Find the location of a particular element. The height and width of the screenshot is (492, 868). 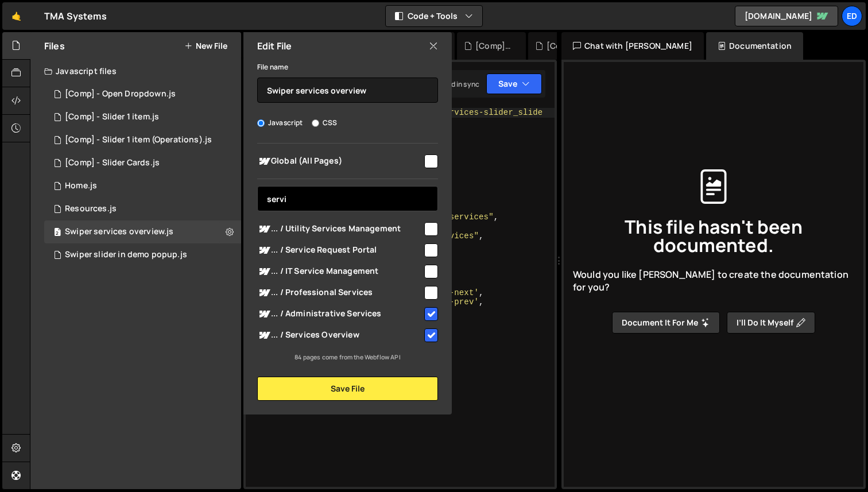

span: This file hasn't been documented. is located at coordinates (714, 236).